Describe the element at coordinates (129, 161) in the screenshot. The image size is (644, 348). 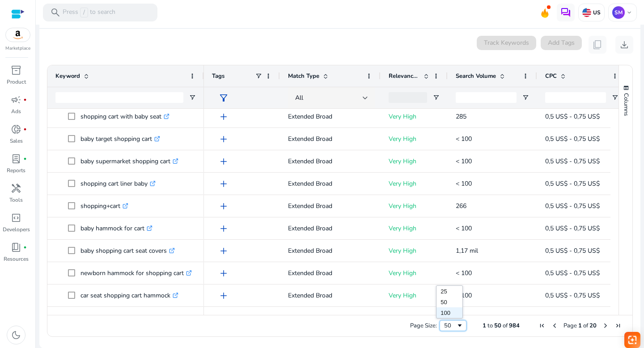
I see `p: baby supermarket shopping cart` at that location.